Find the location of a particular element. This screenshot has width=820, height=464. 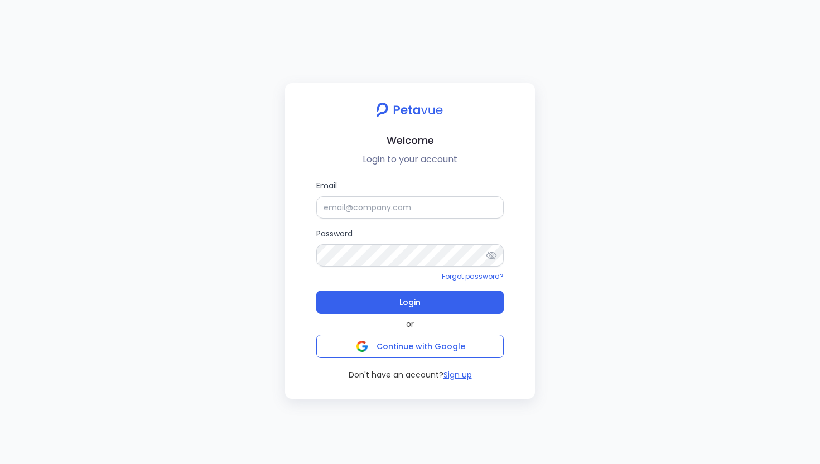

button: Login is located at coordinates (410, 303).